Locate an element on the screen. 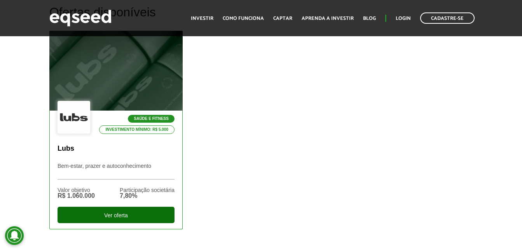 This screenshot has width=522, height=250. div: Participação societária is located at coordinates (147, 190).